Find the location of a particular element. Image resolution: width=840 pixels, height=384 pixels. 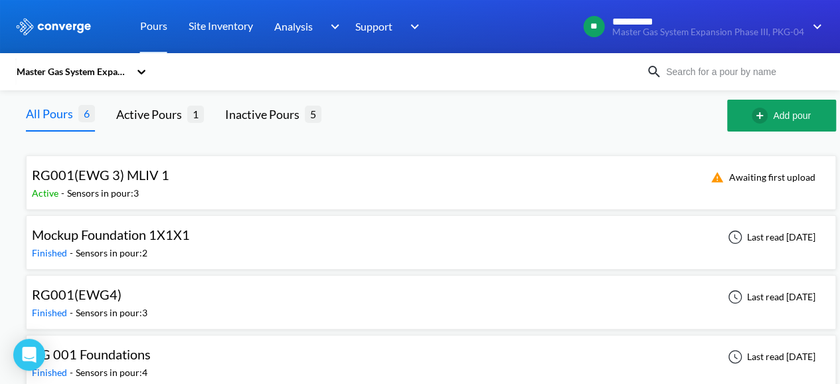

div: Sensors in pour: 4 is located at coordinates (112, 372).